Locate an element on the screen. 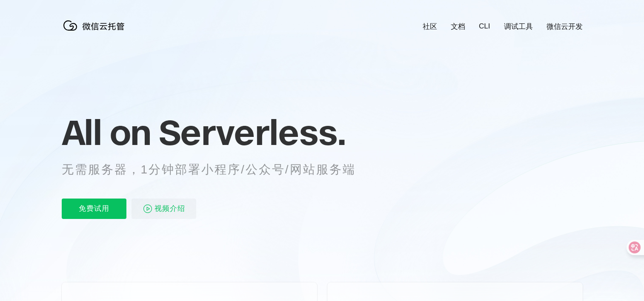 This screenshot has height=301, width=644. p: 无需服务器，1分钟部署小程序/公众号/网站服务端 is located at coordinates (217, 170).